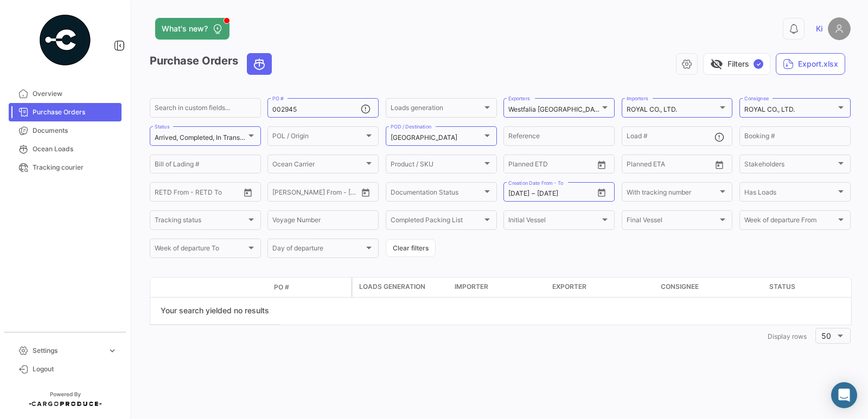 The width and height of the screenshot is (868, 419). I want to click on span: Initial Vessel, so click(553, 222).